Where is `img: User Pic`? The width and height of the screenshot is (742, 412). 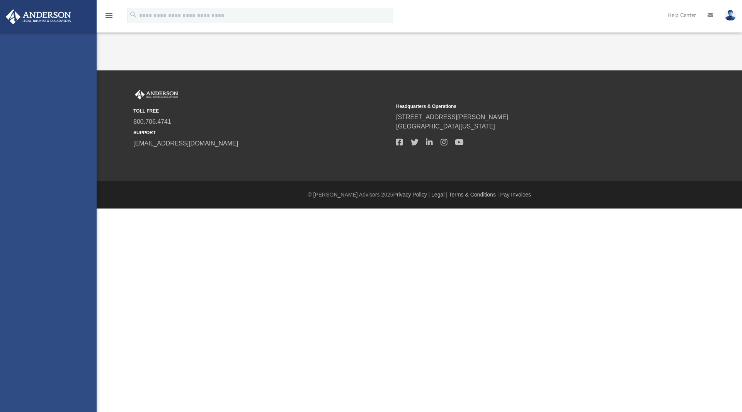 img: User Pic is located at coordinates (730, 15).